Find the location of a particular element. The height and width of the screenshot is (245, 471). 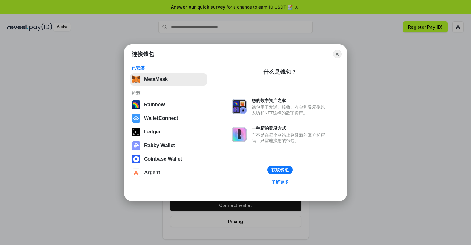

h1: 连接钱包 is located at coordinates (143, 54).